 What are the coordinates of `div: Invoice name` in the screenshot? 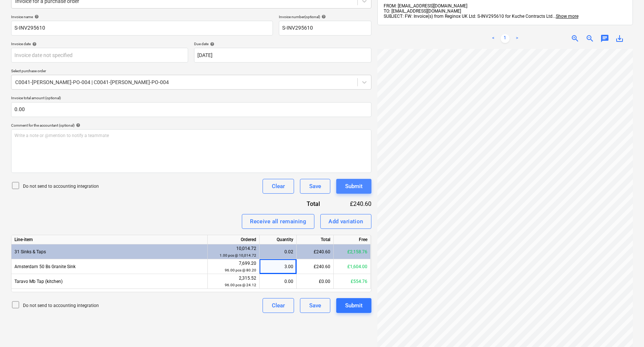 It's located at (142, 17).